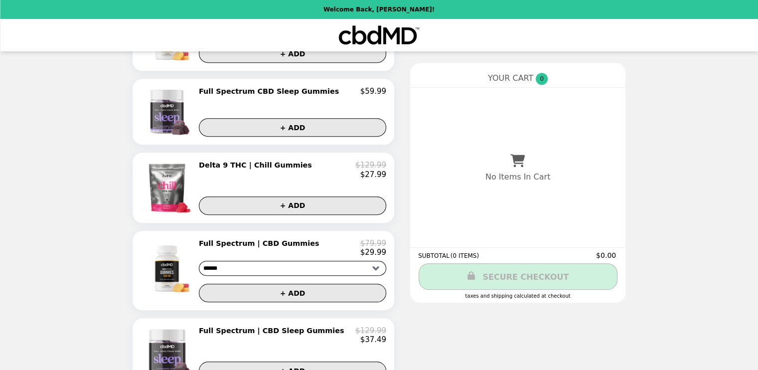  I want to click on h2: Full Spectrum | CBD Gummies, so click(261, 243).